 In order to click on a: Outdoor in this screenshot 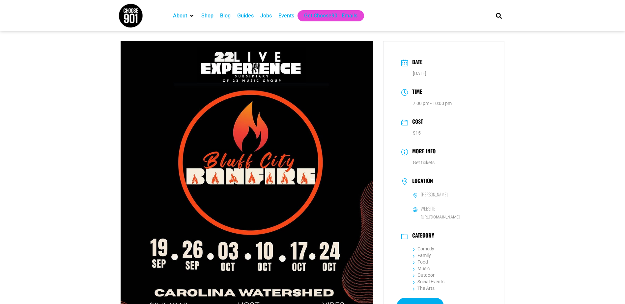, I will do `click(423, 275)`.